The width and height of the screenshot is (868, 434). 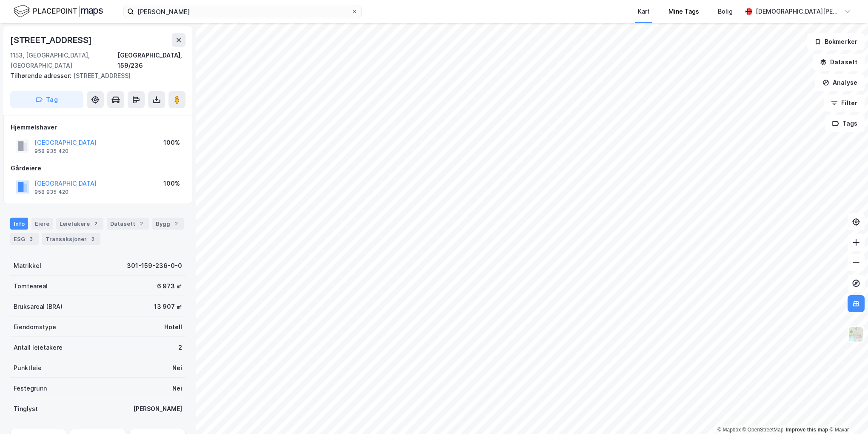 What do you see at coordinates (173, 327) in the screenshot?
I see `div: Hotell` at bounding box center [173, 327].